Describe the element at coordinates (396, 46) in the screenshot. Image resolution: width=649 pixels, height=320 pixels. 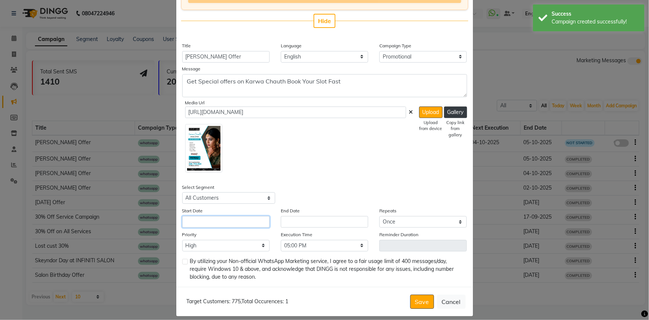
I see `label: Campaign Type` at that location.